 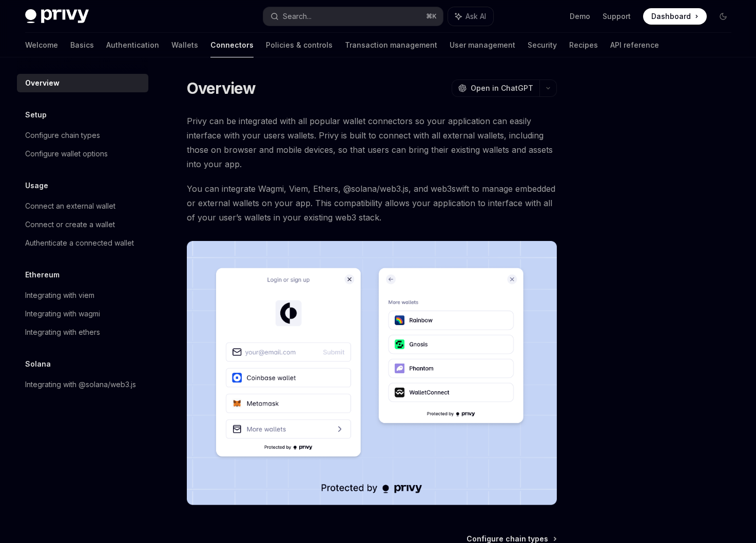 What do you see at coordinates (41, 45) in the screenshot?
I see `a: Welcome` at bounding box center [41, 45].